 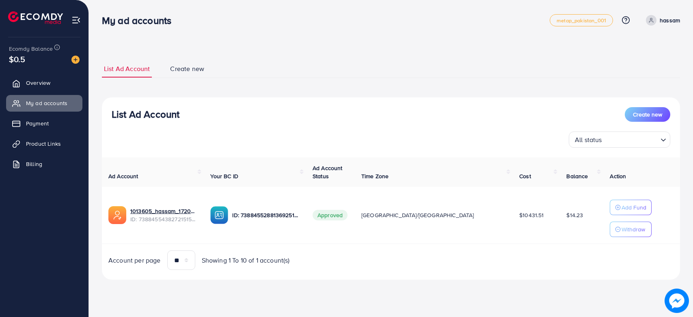 I want to click on span: Time Zone, so click(x=375, y=176).